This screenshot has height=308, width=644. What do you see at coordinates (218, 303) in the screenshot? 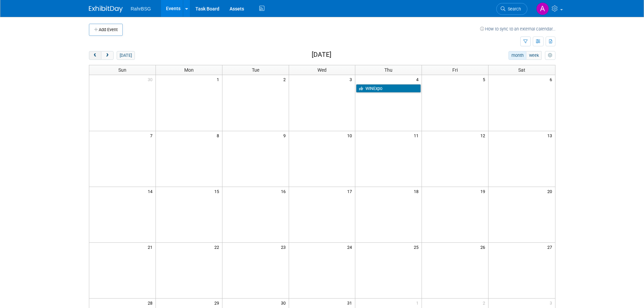
I see `span: 29` at bounding box center [218, 303].